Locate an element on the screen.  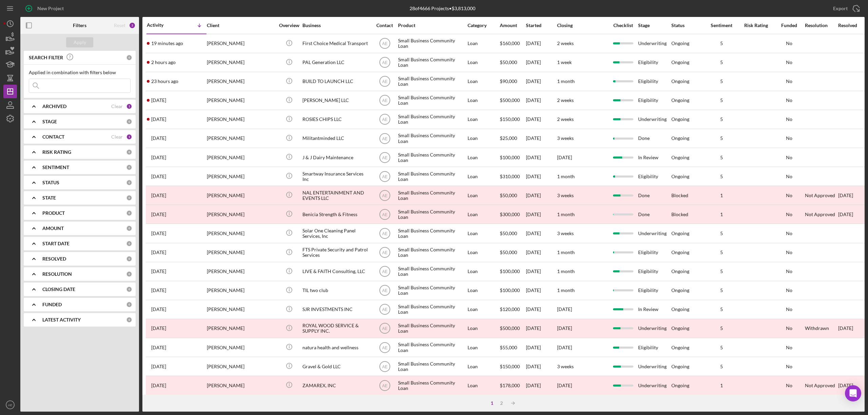
div: In Review is located at coordinates (654, 309).